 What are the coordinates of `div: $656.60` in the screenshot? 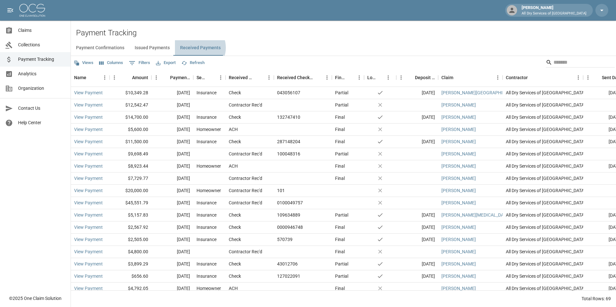 It's located at (130, 277).